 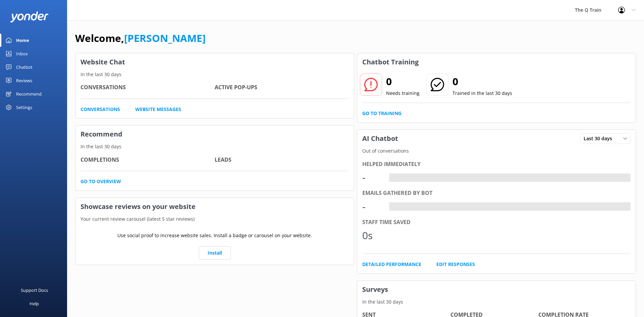 What do you see at coordinates (215, 206) in the screenshot?
I see `h3: Showcase reviews on your website` at bounding box center [215, 206].